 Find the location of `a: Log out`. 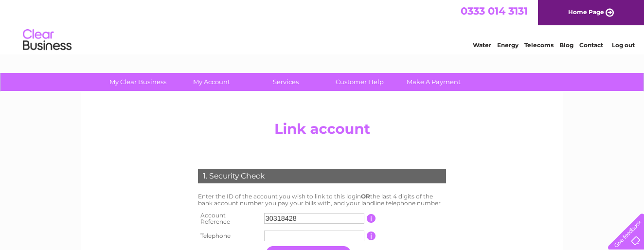

a: Log out is located at coordinates (623, 45).